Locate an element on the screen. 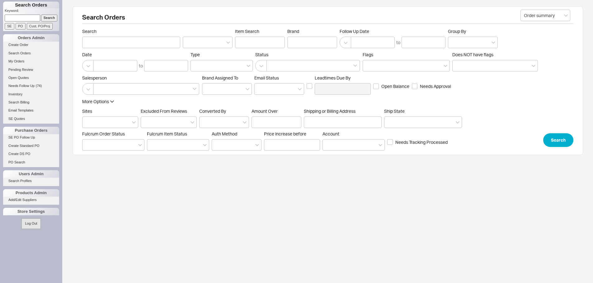  a: SE Quotes is located at coordinates (31, 119).